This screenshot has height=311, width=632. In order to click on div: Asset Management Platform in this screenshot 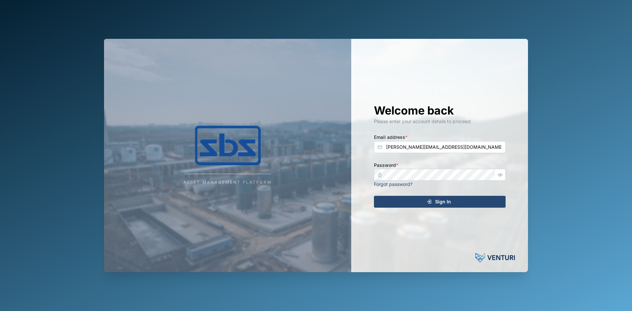, I will do `click(227, 182)`.